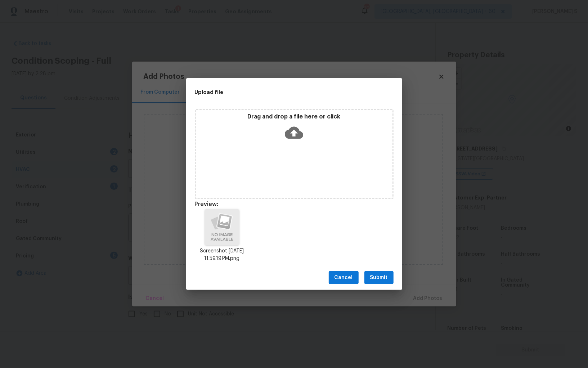 The height and width of the screenshot is (368, 588). I want to click on p: Drag and drop a file here or click, so click(294, 117).